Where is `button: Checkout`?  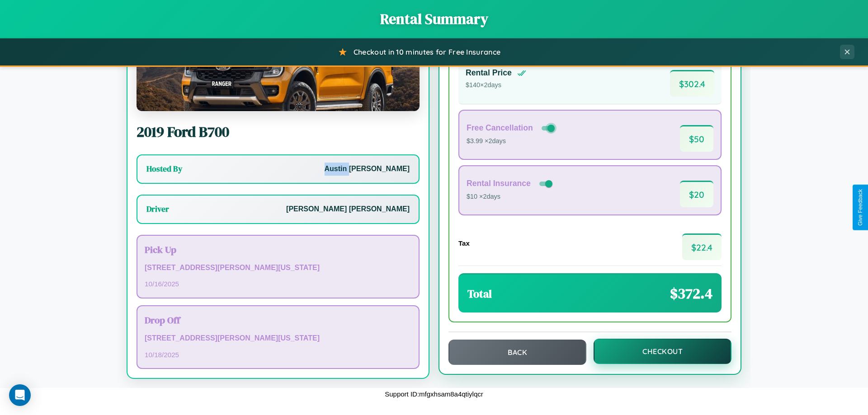
button: Checkout is located at coordinates (662, 352).